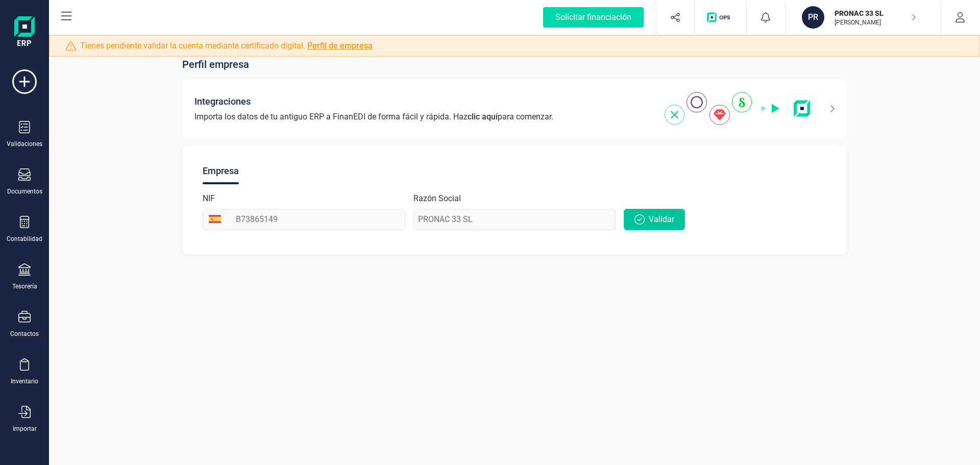  What do you see at coordinates (221, 171) in the screenshot?
I see `div: Empresa` at bounding box center [221, 171].